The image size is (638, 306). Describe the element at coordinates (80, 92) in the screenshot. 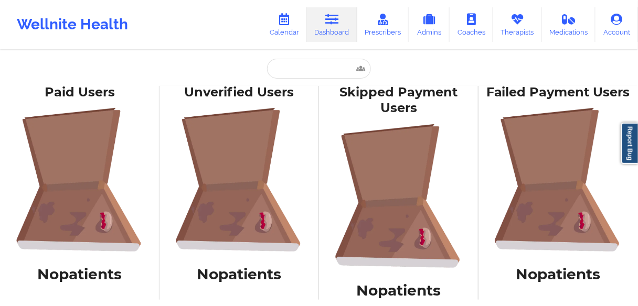

I see `div: Paid Users` at that location.